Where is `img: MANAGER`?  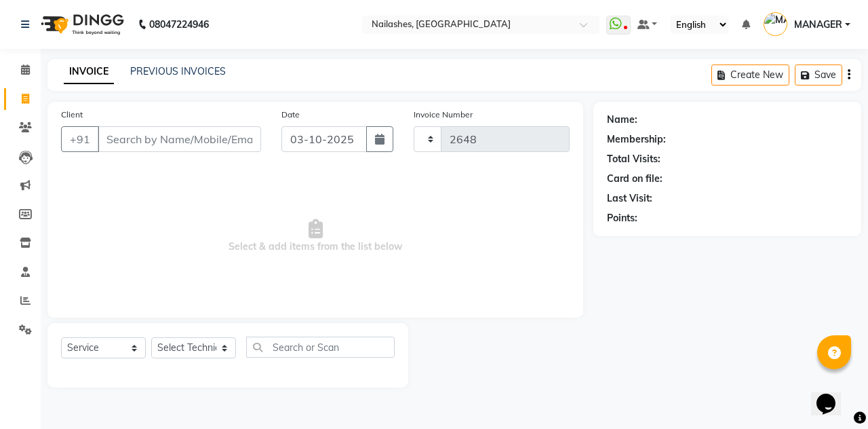 img: MANAGER is located at coordinates (775, 24).